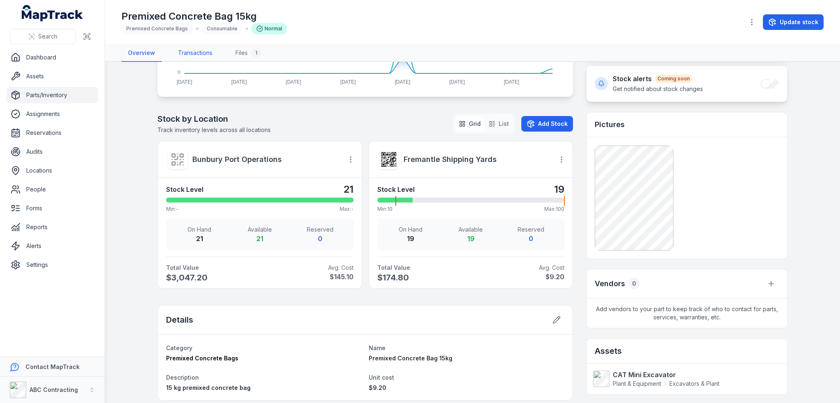  Describe the element at coordinates (499, 124) in the screenshot. I see `button: List` at that location.